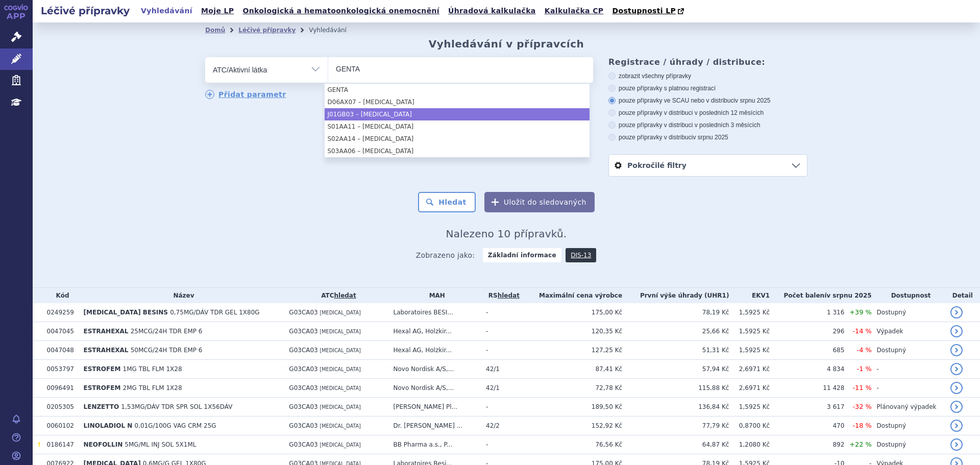 The height and width of the screenshot is (465, 980). What do you see at coordinates (708, 165) in the screenshot?
I see `a: Pokročilé filtry` at bounding box center [708, 165].